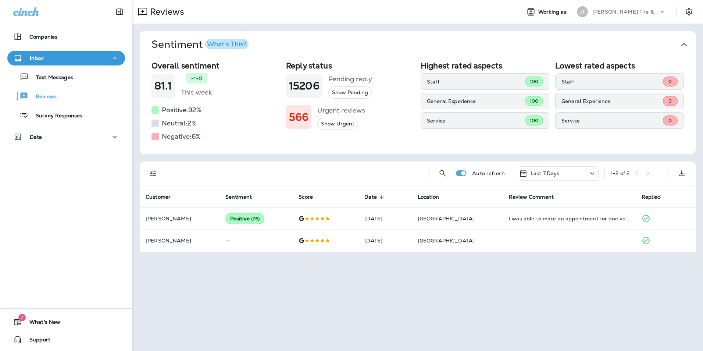 This screenshot has height=351, width=703. I want to click on h1: 81.1, so click(163, 86).